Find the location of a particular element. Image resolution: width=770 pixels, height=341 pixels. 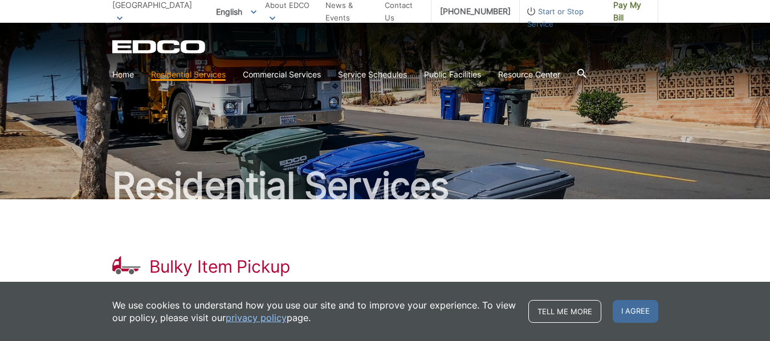

a: Residential Services is located at coordinates (188, 75).